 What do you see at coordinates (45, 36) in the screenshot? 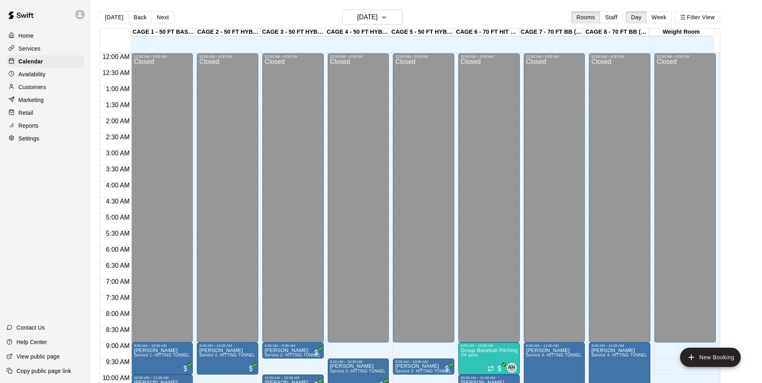
I see `a: Home` at bounding box center [45, 36].